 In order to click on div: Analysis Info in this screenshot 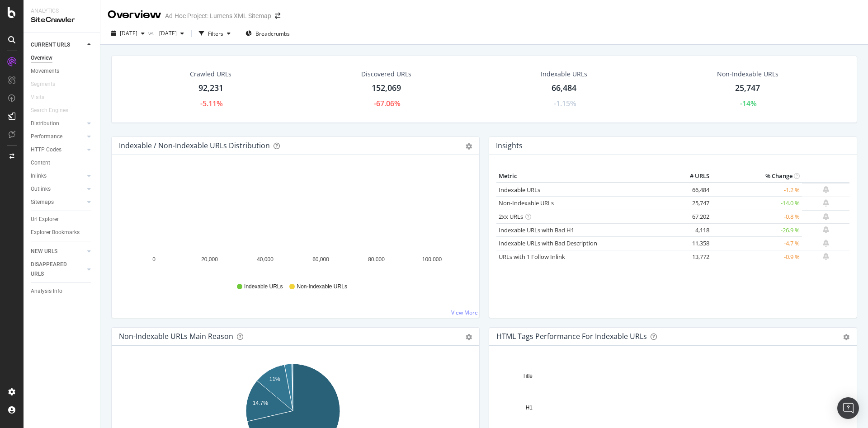, I will do `click(47, 291)`.